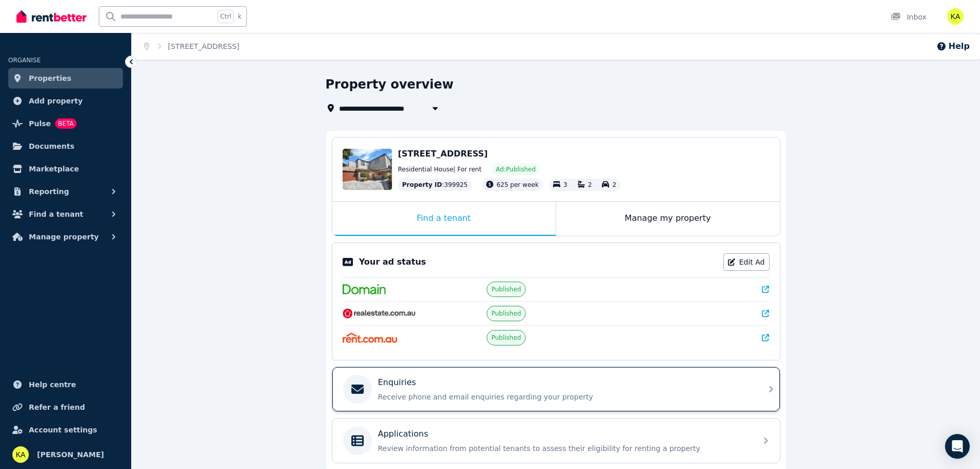 This screenshot has width=980, height=469. I want to click on button: Help, so click(953, 46).